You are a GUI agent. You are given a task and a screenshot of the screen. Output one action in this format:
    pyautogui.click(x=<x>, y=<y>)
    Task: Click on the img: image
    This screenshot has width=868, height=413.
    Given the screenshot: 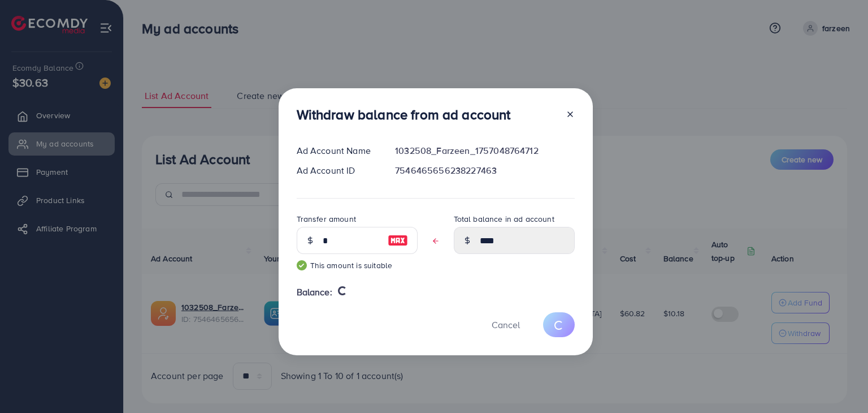 What is the action you would take?
    pyautogui.click(x=398, y=240)
    